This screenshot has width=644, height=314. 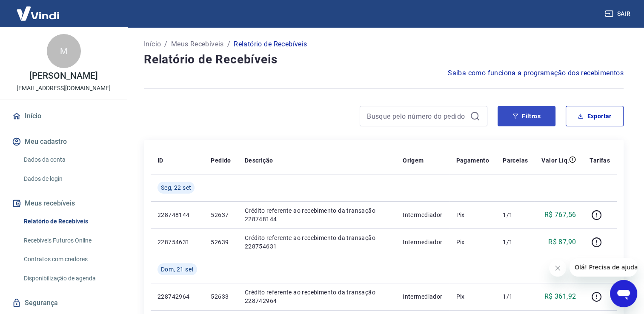 What do you see at coordinates (69, 221) in the screenshot?
I see `a: Relatório de Recebíveis` at bounding box center [69, 221].